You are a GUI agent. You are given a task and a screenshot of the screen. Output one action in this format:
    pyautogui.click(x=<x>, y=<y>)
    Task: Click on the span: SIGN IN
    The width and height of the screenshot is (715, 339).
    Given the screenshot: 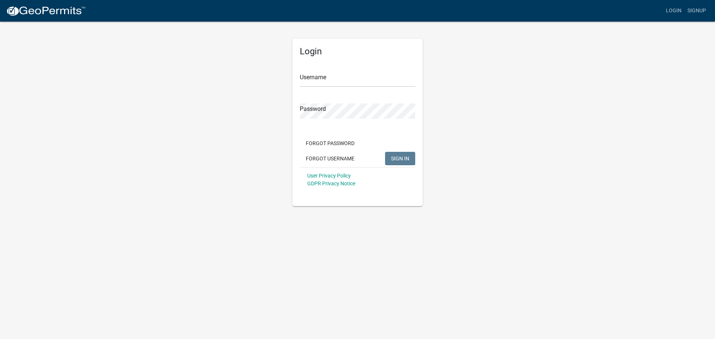 What is the action you would take?
    pyautogui.click(x=400, y=158)
    